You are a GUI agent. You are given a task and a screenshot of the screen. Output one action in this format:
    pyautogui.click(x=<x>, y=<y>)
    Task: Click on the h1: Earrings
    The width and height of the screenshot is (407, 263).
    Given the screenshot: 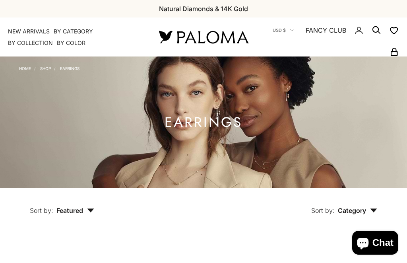 What is the action you would take?
    pyautogui.click(x=204, y=122)
    